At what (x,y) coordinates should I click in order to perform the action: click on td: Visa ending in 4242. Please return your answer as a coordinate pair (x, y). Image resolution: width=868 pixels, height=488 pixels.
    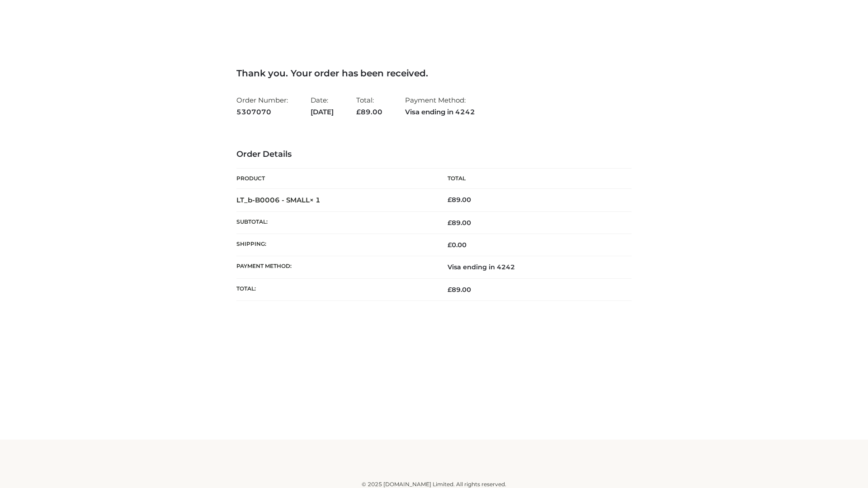
    Looking at the image, I should click on (532, 268).